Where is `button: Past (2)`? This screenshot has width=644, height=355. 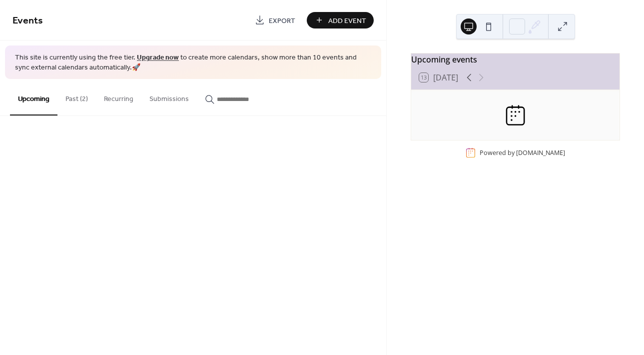 button: Past (2) is located at coordinates (76, 96).